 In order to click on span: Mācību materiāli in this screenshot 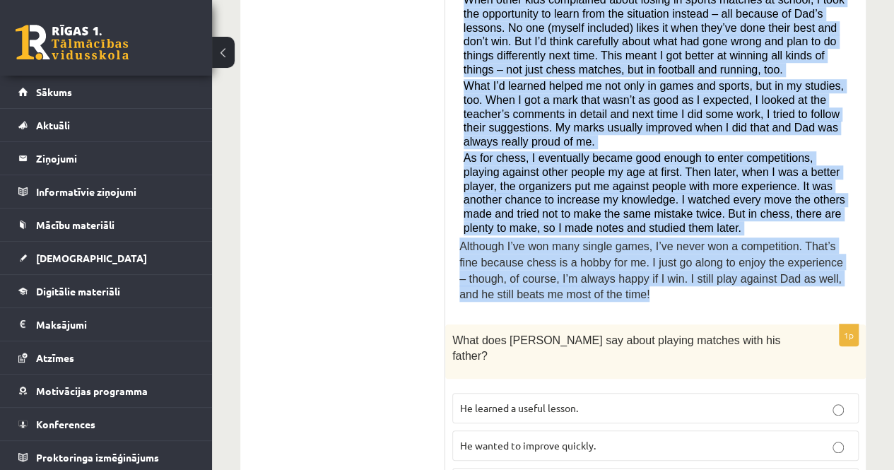, I will do `click(75, 225)`.